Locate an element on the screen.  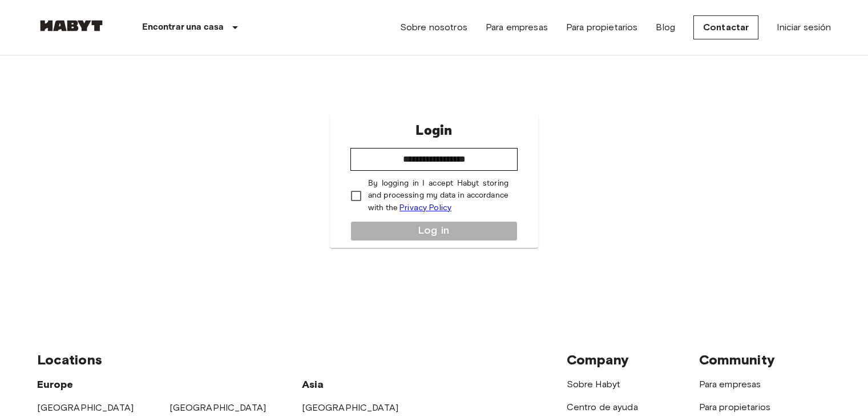
a: Sobre nosotros is located at coordinates (434, 27).